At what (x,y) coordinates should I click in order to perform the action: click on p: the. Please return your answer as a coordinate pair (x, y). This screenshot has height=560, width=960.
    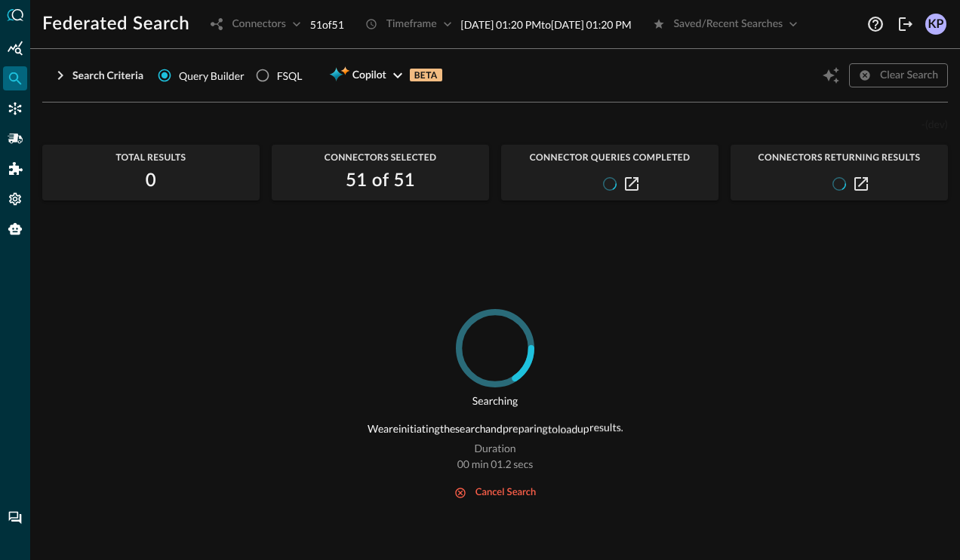
    Looking at the image, I should click on (448, 428).